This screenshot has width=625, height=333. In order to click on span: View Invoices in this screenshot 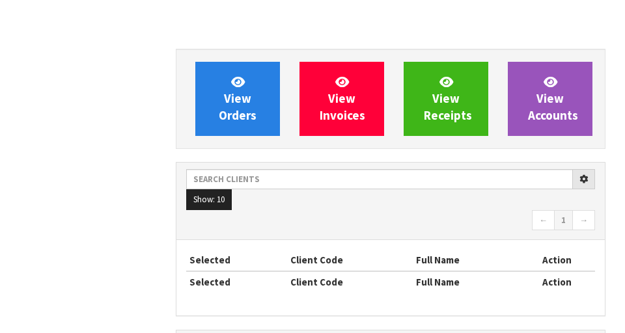, I will do `click(342, 98)`.